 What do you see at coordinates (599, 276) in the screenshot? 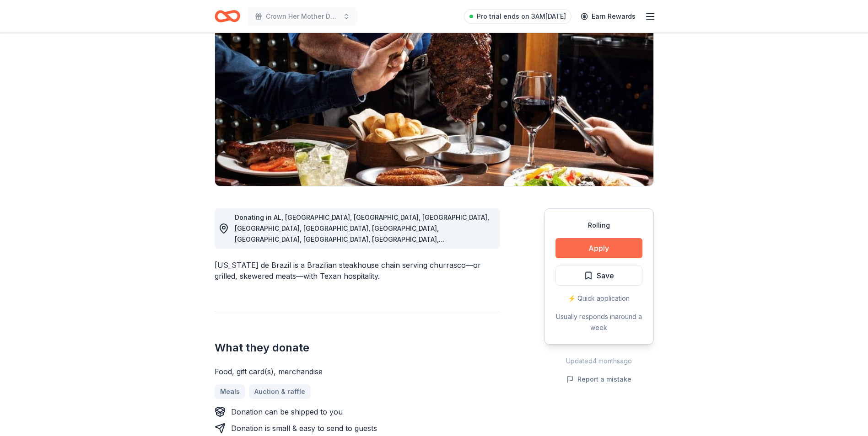
I see `button: Save` at bounding box center [599, 276].